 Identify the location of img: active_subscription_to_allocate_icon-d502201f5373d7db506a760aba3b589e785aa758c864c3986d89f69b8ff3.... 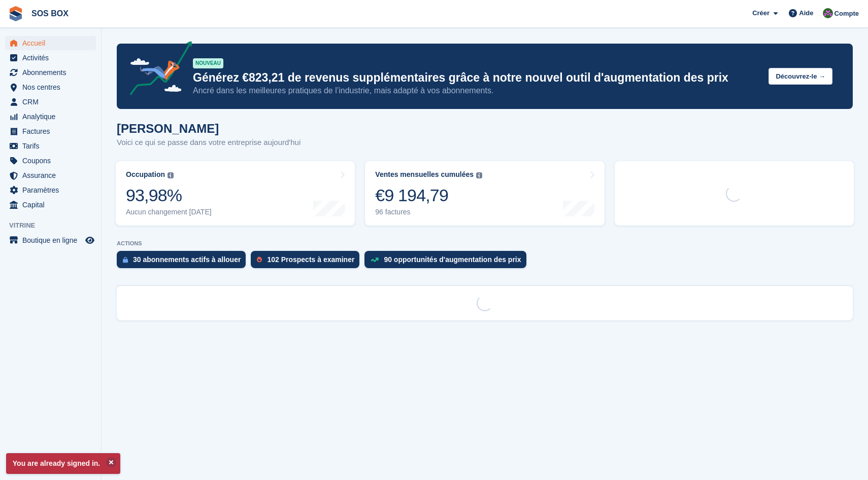
(126, 260).